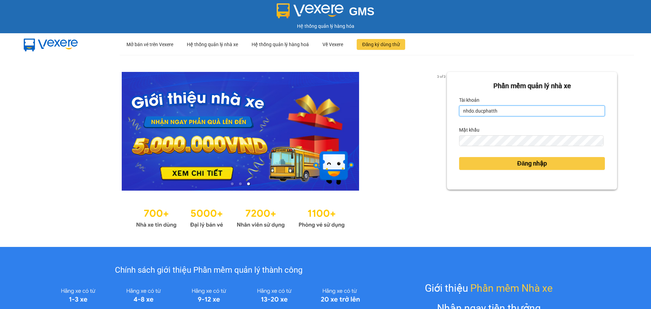 Image resolution: width=651 pixels, height=309 pixels. I want to click on input: Mật khẩu, so click(531, 141).